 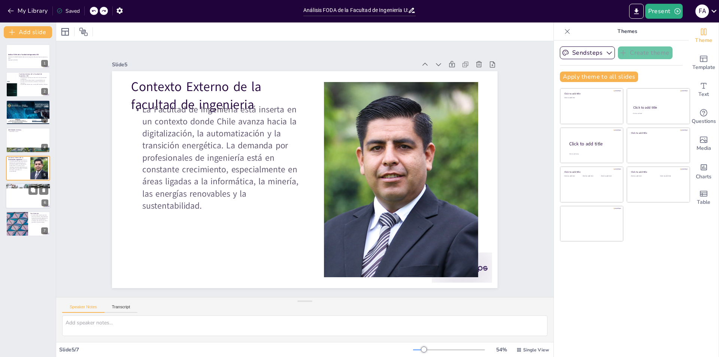 What do you see at coordinates (28, 32) in the screenshot?
I see `button: Add slide` at bounding box center [28, 32].